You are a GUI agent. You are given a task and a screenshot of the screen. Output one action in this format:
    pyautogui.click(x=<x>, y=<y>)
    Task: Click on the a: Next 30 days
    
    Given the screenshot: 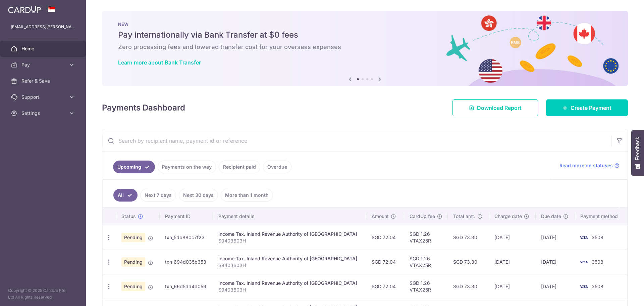 What is the action you would take?
    pyautogui.click(x=198, y=195)
    